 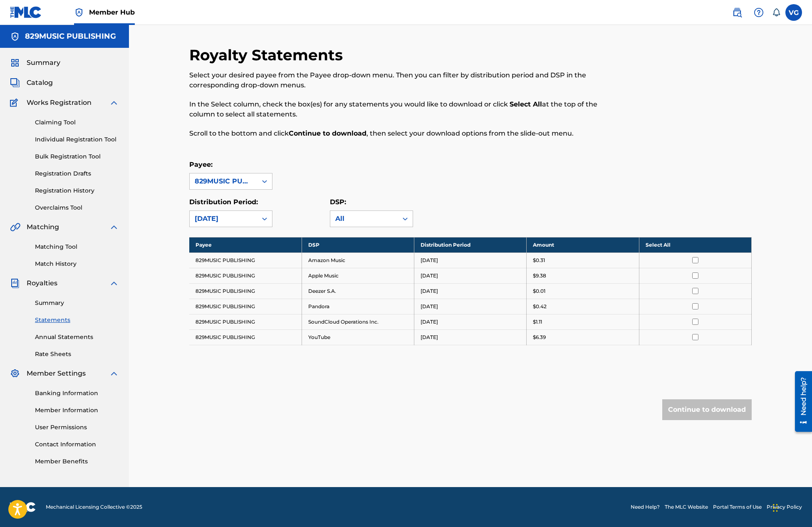 What do you see at coordinates (15, 283) in the screenshot?
I see `img: Royalties` at bounding box center [15, 283].